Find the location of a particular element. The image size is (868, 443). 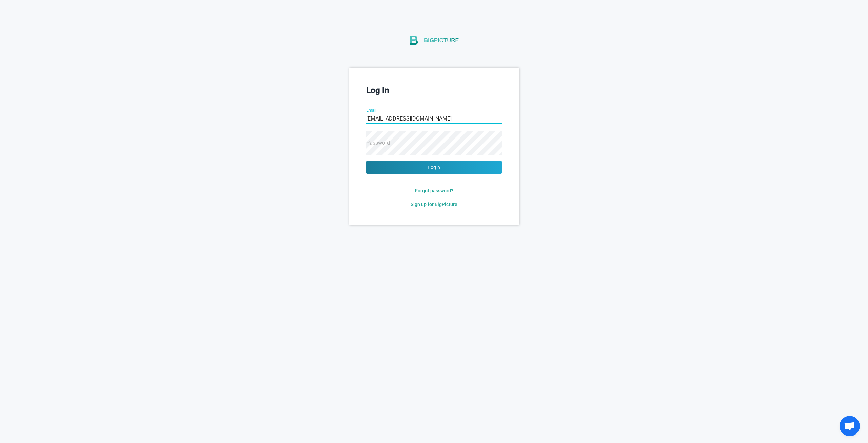

div: Open chat is located at coordinates (850, 426).